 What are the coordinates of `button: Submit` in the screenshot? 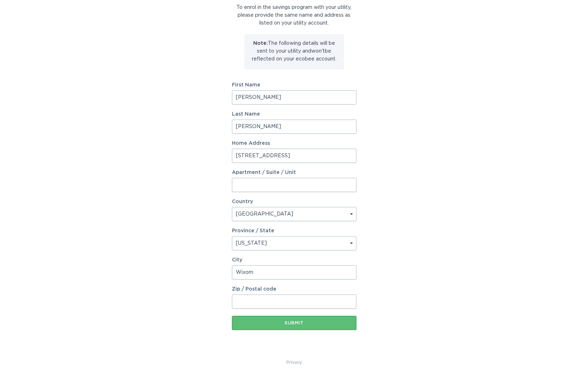 It's located at (294, 323).